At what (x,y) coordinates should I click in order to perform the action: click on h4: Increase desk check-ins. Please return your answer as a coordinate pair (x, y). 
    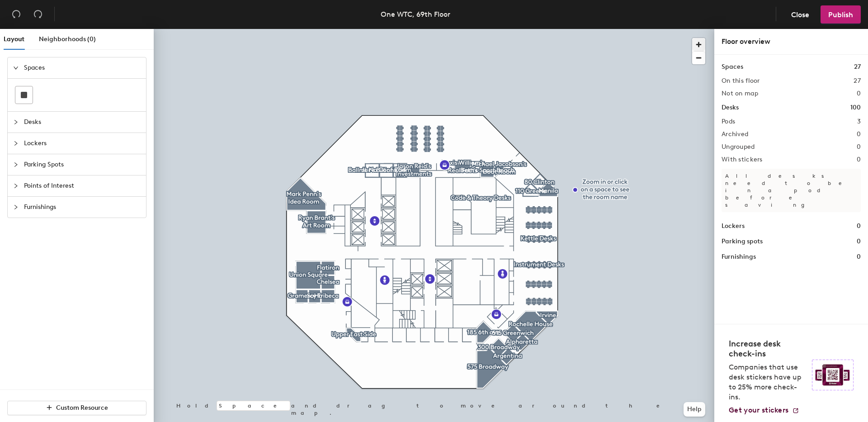
    Looking at the image, I should click on (767, 349).